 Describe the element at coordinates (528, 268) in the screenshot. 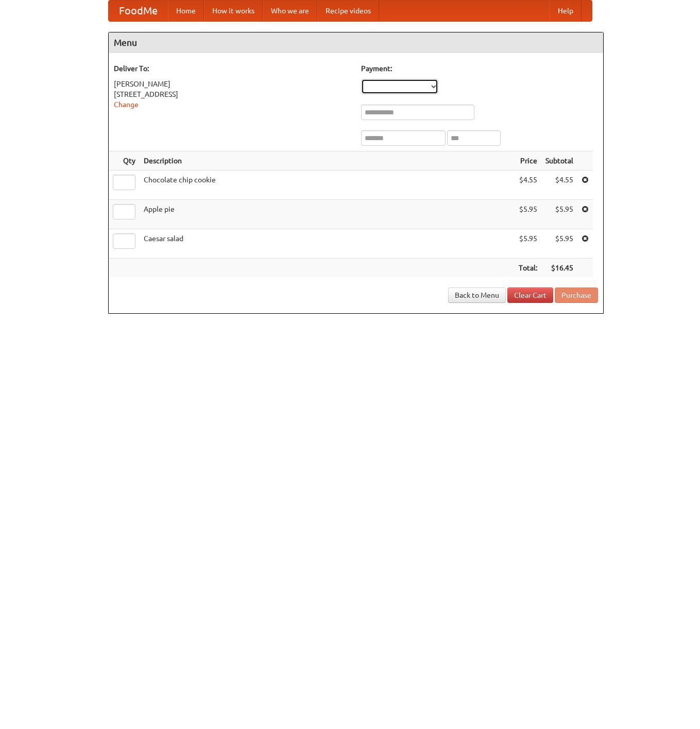

I see `th: Total:` at that location.